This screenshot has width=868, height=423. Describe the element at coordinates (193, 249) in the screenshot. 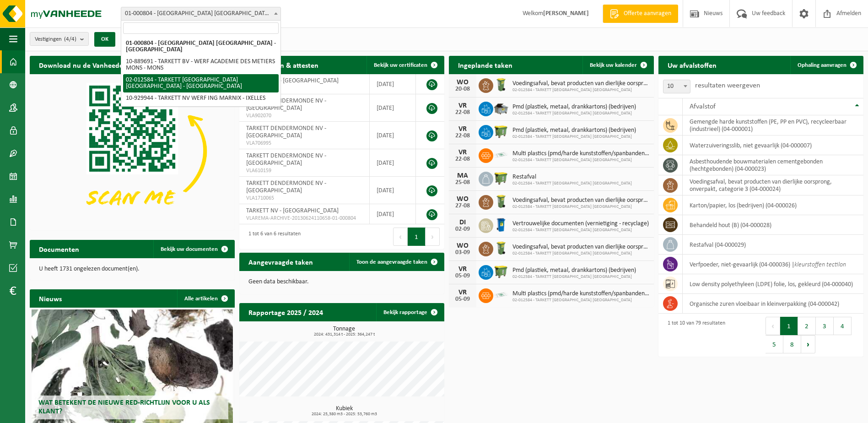

I see `a: Bekijk uw documenten` at that location.